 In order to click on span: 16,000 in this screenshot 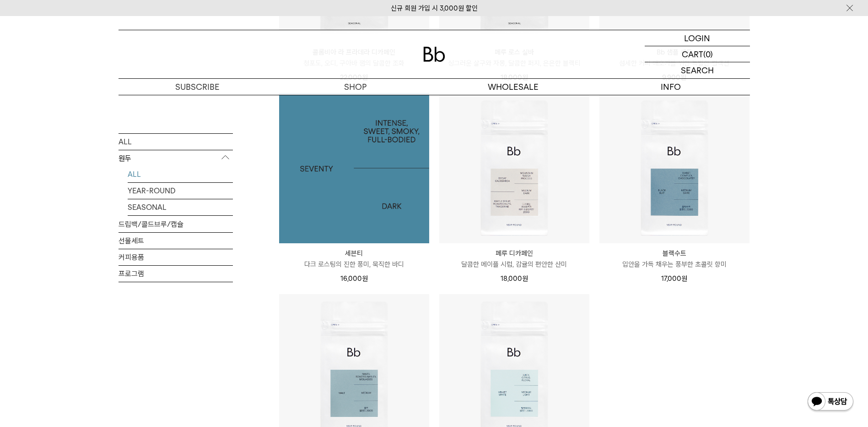, I will do `click(354, 278)`.